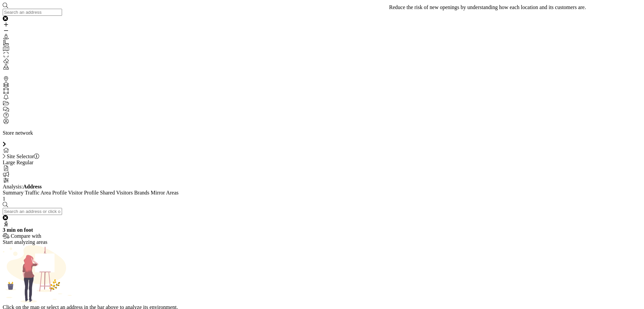 Image resolution: width=644 pixels, height=309 pixels. What do you see at coordinates (4, 198) in the screenshot?
I see `span: 1` at bounding box center [4, 198].